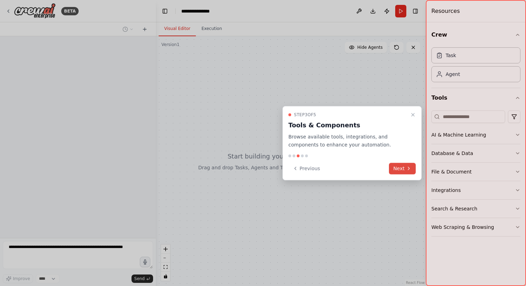 Image resolution: width=526 pixels, height=286 pixels. What do you see at coordinates (306, 168) in the screenshot?
I see `button: Previous` at bounding box center [306, 168].